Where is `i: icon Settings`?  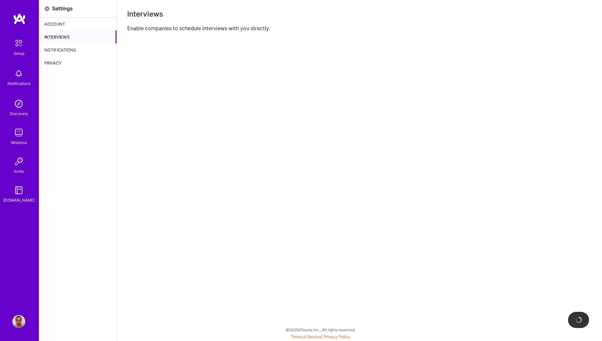 i: icon Settings is located at coordinates (47, 9).